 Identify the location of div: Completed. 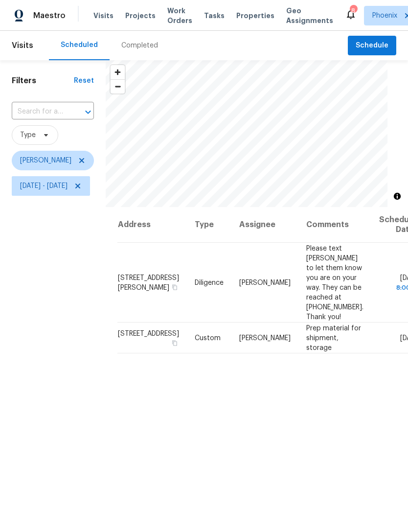
(139, 45).